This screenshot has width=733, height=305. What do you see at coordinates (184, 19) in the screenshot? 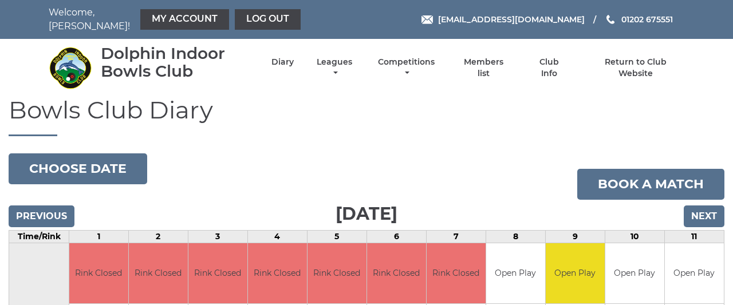
I see `a: My Account` at bounding box center [184, 19].